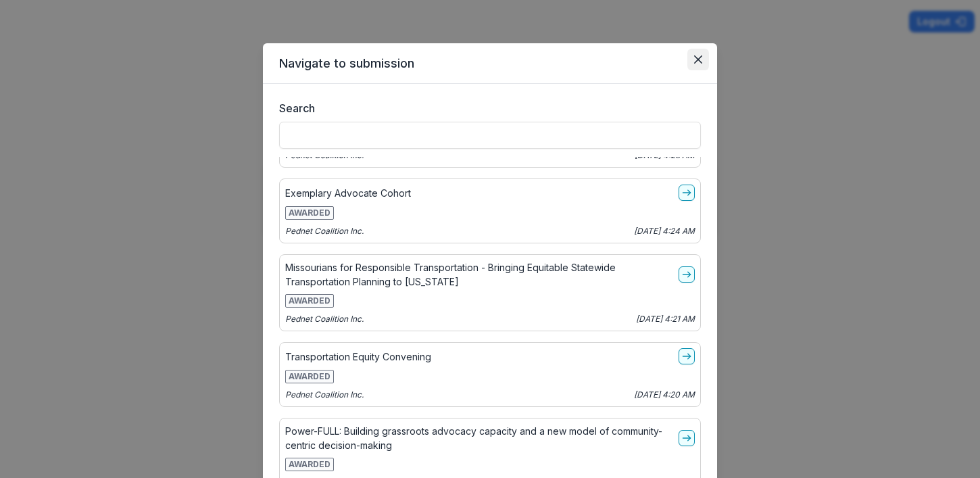 The height and width of the screenshot is (478, 980). Describe the element at coordinates (479, 275) in the screenshot. I see `p: Missourians for Responsible Transportation - Bringing Equitable Statewide Transportation Planning...` at that location.